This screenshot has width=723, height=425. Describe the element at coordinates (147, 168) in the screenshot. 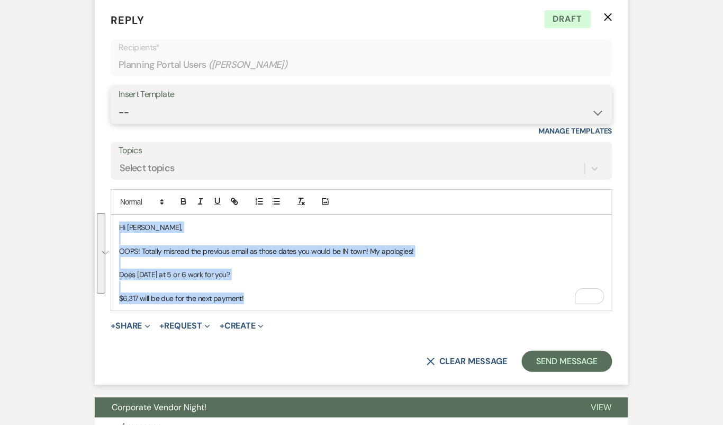

I see `div: Select topics` at that location.